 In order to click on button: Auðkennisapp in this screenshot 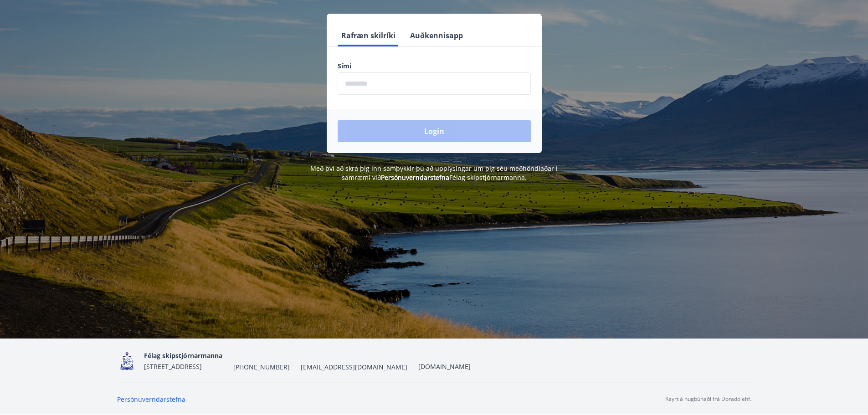, I will do `click(436, 35)`.